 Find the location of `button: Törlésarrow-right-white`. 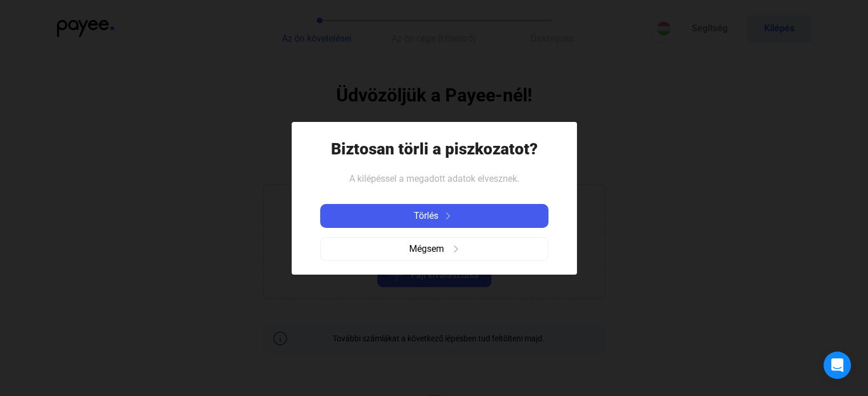

button: Törlésarrow-right-white is located at coordinates (434, 216).